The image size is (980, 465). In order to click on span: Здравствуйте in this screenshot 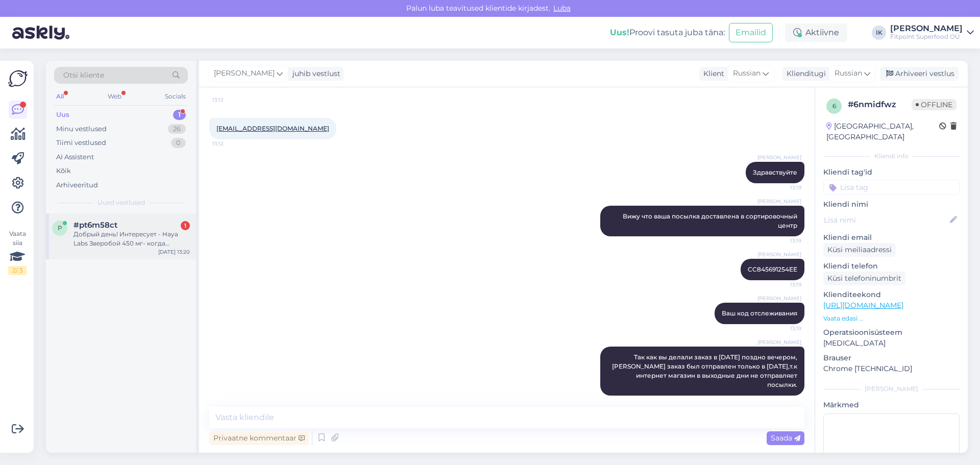, I will do `click(775, 172)`.